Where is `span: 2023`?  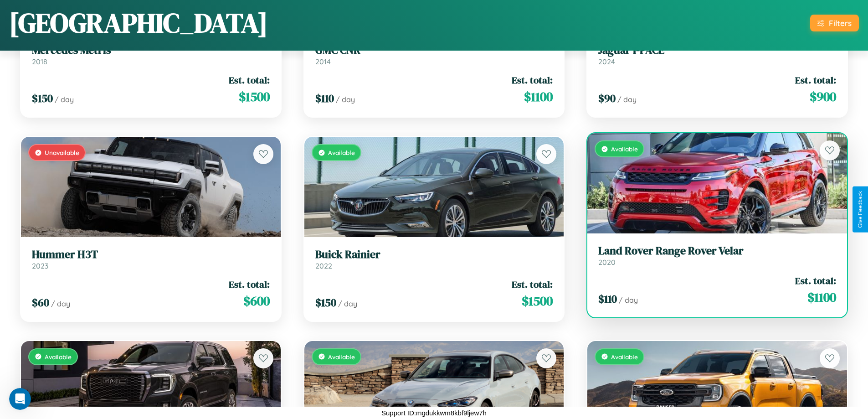 span: 2023 is located at coordinates (40, 265).